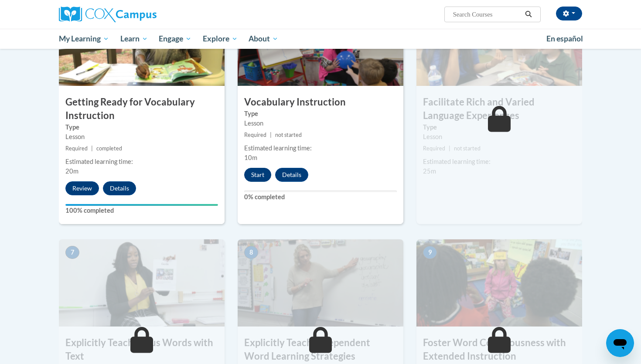 The height and width of the screenshot is (364, 641). What do you see at coordinates (72, 171) in the screenshot?
I see `span: 20m` at bounding box center [72, 171].